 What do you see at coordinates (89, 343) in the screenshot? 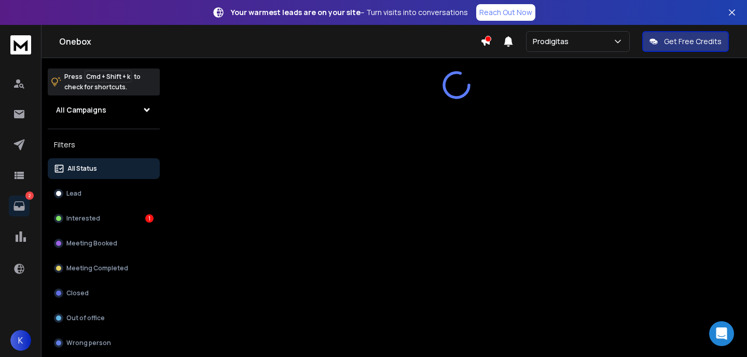
I see `p: Wrong person` at bounding box center [89, 343].